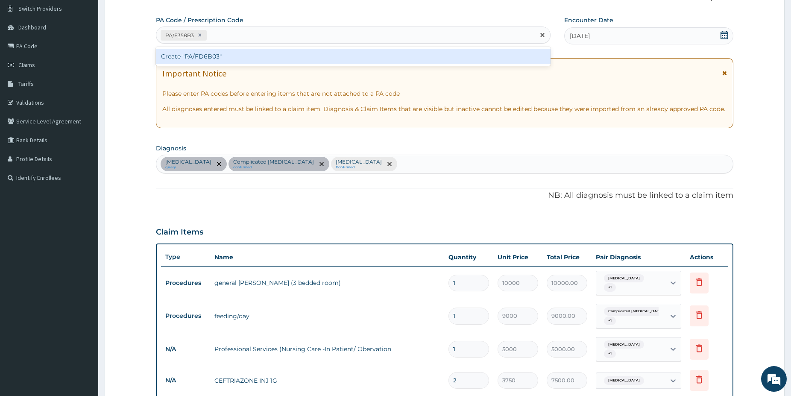  I want to click on th: Actions, so click(707, 257).